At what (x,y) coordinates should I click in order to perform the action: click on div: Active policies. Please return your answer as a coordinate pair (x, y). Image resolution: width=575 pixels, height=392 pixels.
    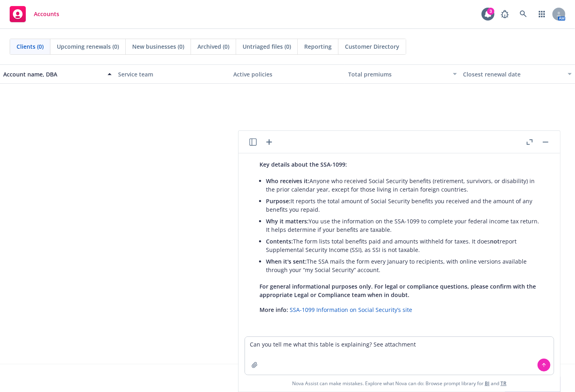
    Looking at the image, I should click on (287, 74).